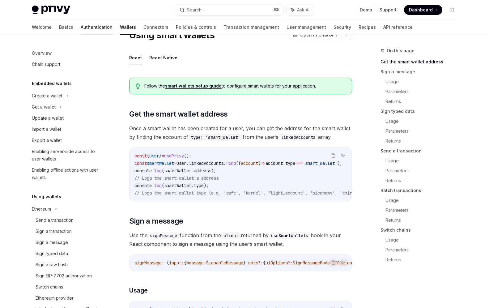 The image size is (489, 308). Describe the element at coordinates (48, 118) in the screenshot. I see `div: Update a wallet` at that location.